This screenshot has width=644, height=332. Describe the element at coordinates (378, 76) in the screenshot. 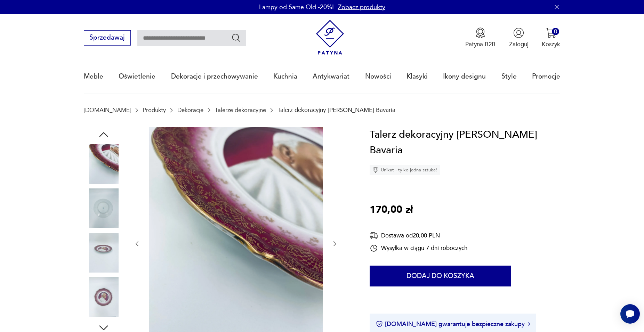

I see `a: Nowości` at that location.